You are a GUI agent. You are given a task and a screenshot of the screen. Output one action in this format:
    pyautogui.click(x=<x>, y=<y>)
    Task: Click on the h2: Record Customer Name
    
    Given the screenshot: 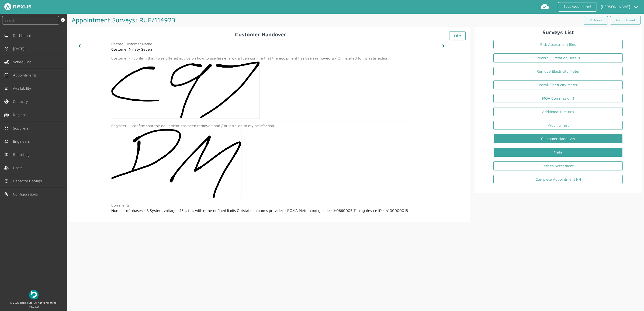 What is the action you would take?
    pyautogui.click(x=262, y=44)
    